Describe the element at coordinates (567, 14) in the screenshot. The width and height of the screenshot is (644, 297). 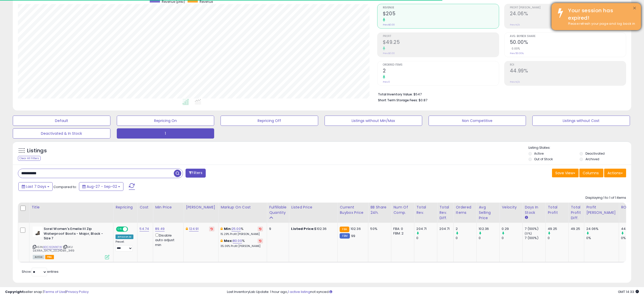
I see `h2: 24.06%` at that location.